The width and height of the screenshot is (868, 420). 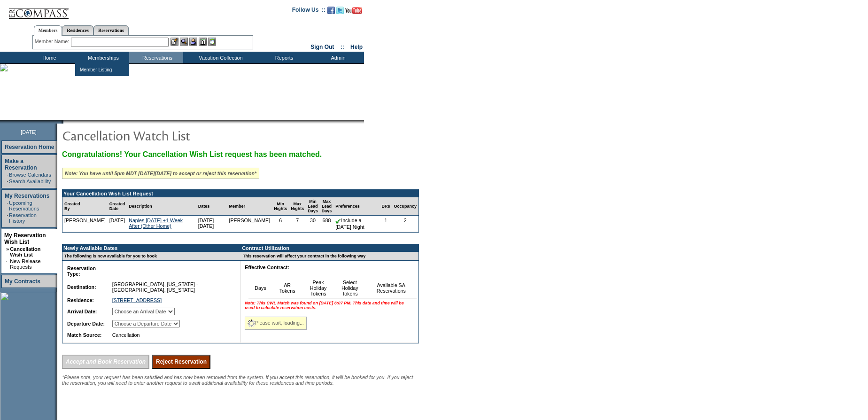 What do you see at coordinates (106, 362) in the screenshot?
I see `input: Accept and Book Reservation` at bounding box center [106, 362].